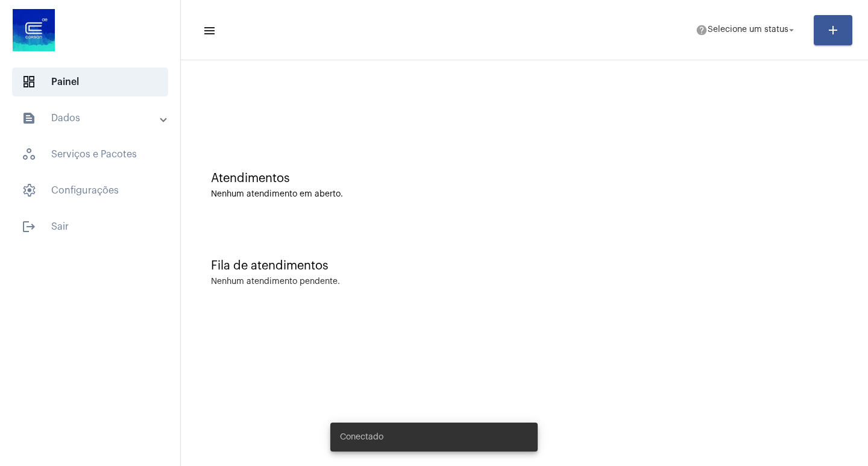  I want to click on mat-icon: arrow_drop_down, so click(792, 30).